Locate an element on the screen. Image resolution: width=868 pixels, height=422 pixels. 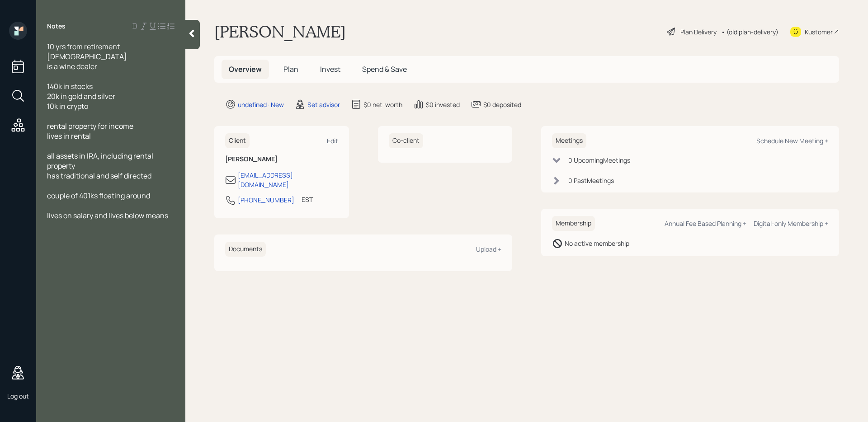
span: lives on salary and lives below means is located at coordinates (108, 216).